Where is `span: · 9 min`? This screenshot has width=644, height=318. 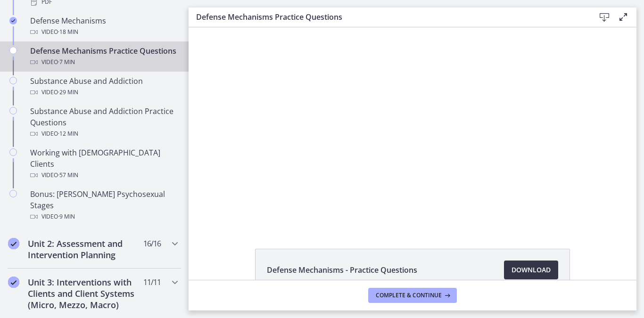 span: · 9 min is located at coordinates (66, 217).